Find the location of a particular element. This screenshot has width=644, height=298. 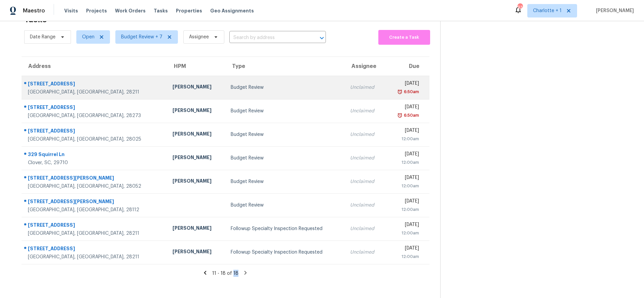

span: Charlotte + 1 is located at coordinates (547, 11).